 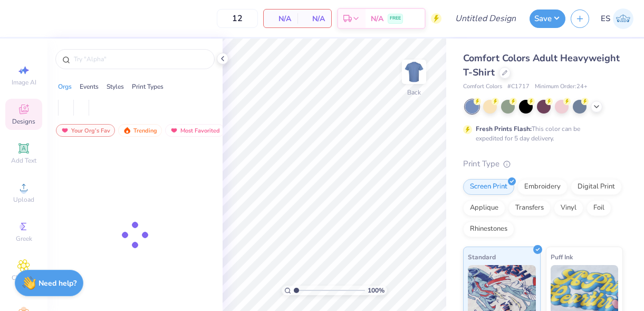 What do you see at coordinates (24, 82) in the screenshot?
I see `span: Image AI` at bounding box center [24, 82].